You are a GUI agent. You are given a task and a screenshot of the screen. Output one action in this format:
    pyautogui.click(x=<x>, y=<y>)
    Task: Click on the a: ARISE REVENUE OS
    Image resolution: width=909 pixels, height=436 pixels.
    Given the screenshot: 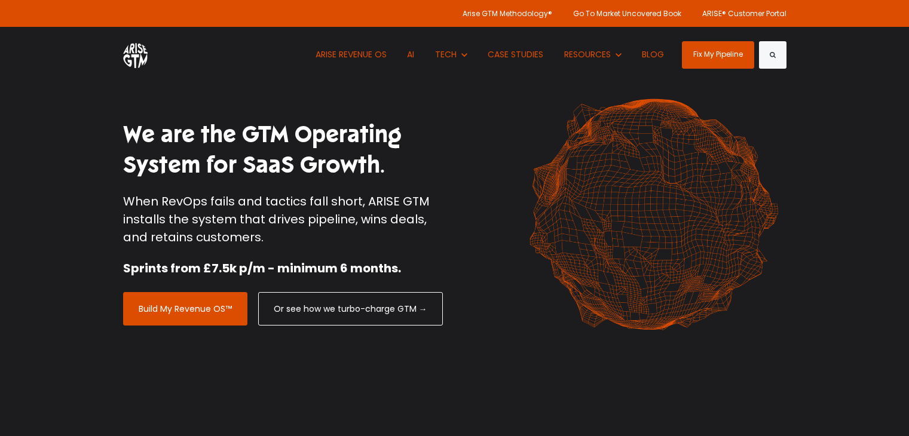 What is the action you would take?
    pyautogui.click(x=351, y=54)
    